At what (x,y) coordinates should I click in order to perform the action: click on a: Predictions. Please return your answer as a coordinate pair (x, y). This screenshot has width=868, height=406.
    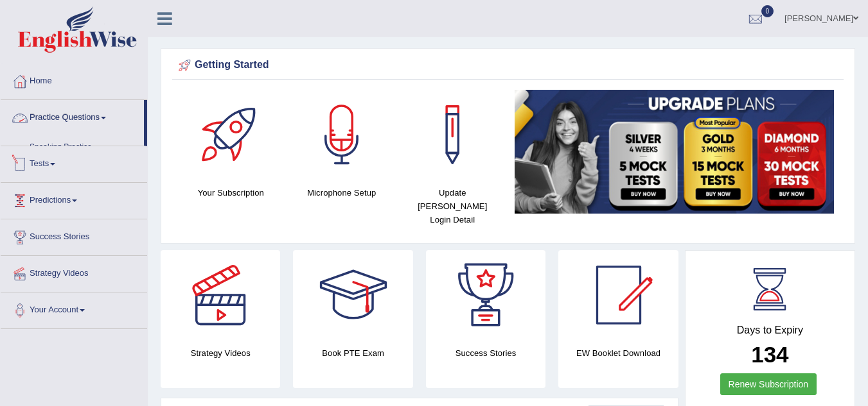
    Looking at the image, I should click on (74, 199).